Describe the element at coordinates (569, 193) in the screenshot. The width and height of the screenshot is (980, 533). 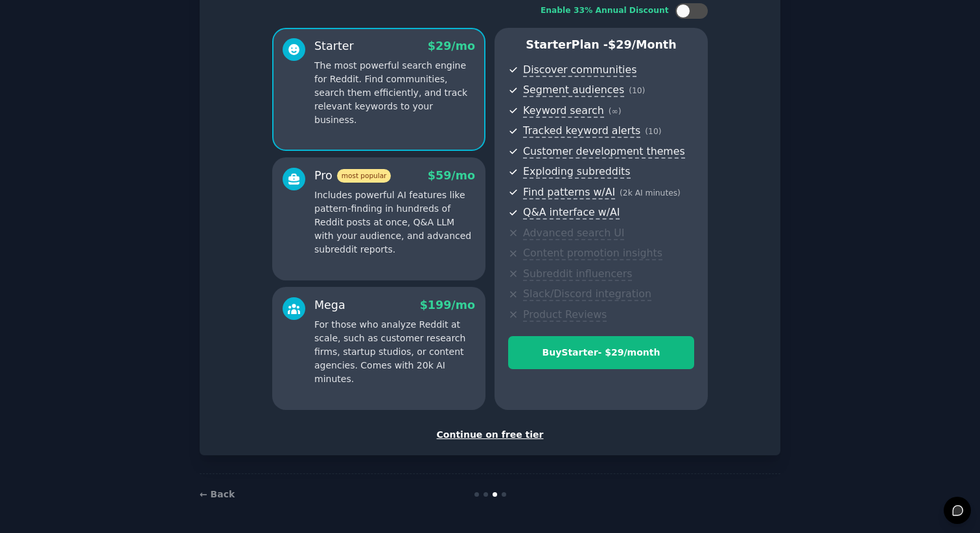
I see `span: Find patterns w/AI` at that location.